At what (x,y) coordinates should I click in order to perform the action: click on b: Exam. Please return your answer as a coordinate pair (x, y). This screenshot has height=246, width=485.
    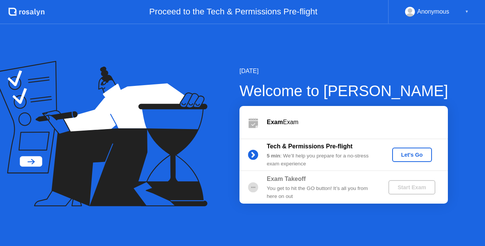
    Looking at the image, I should click on (275, 122).